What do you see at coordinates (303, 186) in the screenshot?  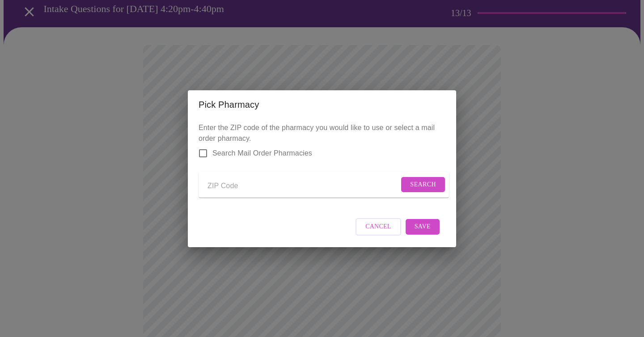 I see `input: Send a message to your care team` at bounding box center [303, 186].